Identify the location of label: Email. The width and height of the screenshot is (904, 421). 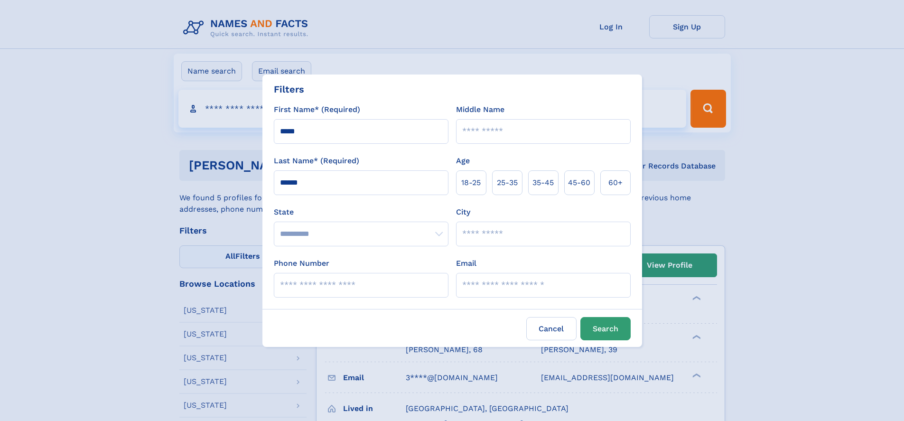
(466, 263).